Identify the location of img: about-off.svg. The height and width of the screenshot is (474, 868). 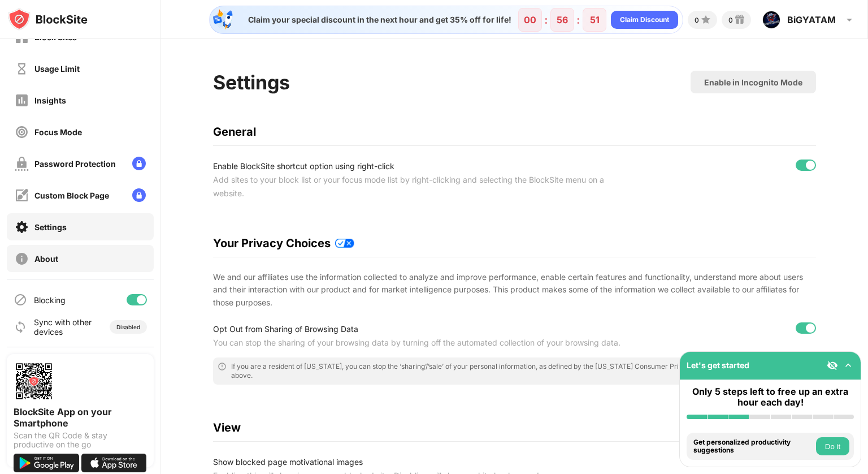
(22, 259).